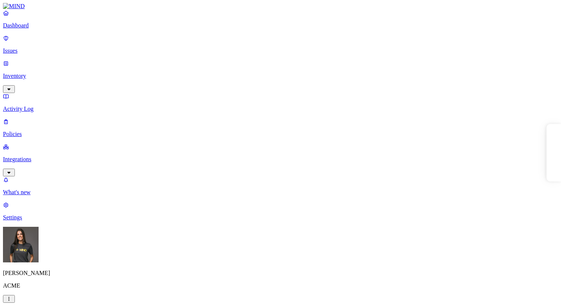 This screenshot has width=561, height=305. I want to click on p: Policies, so click(281, 134).